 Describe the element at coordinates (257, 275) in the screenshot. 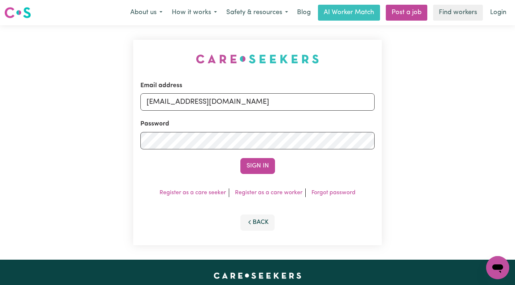

I see `a: Careseekers home page` at that location.